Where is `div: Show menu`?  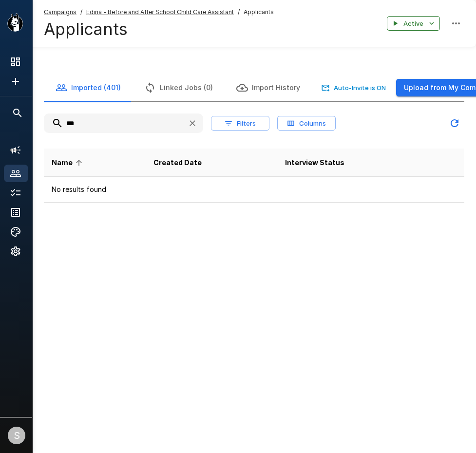 div: Show menu is located at coordinates (48, 23).